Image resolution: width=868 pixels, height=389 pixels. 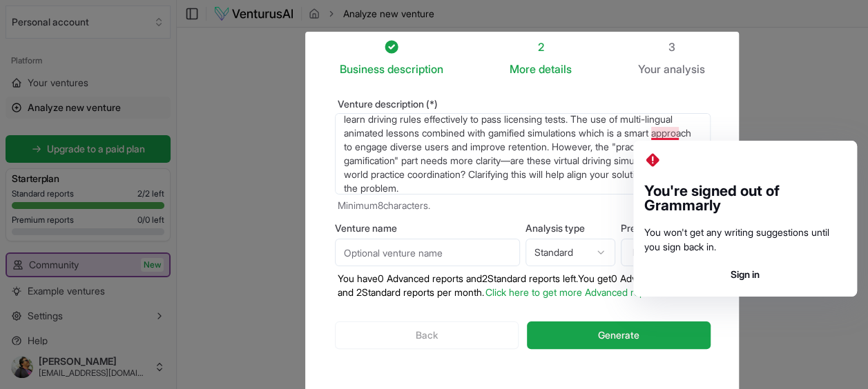 I want to click on span: Settings, so click(x=45, y=316).